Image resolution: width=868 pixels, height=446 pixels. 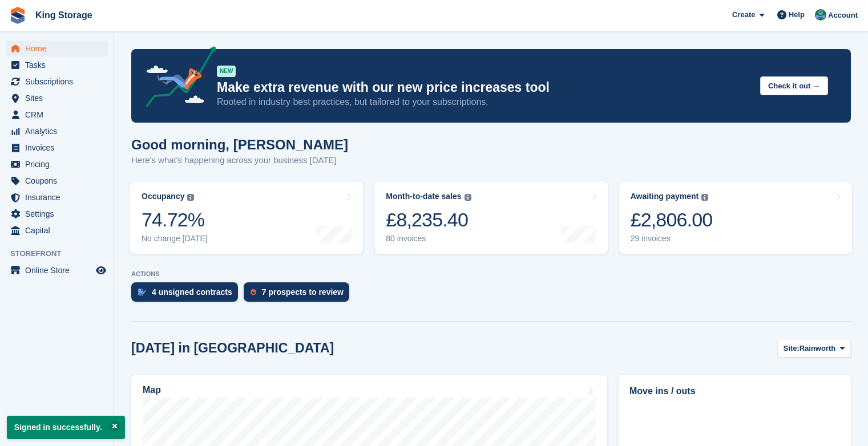 What do you see at coordinates (226, 71) in the screenshot?
I see `div: NEW` at bounding box center [226, 71].